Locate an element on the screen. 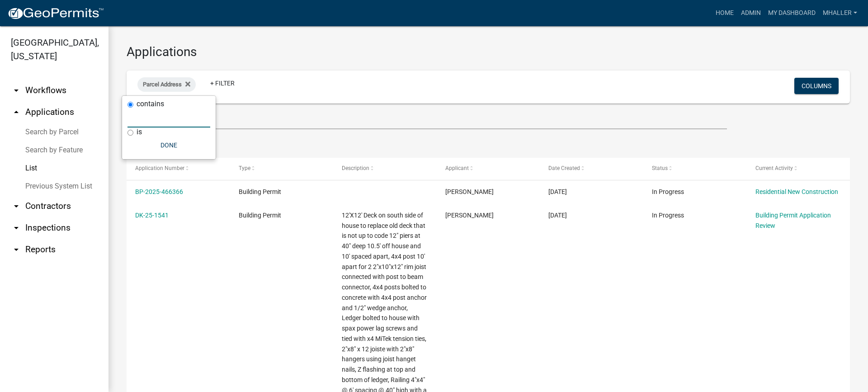 The image size is (868, 392). span: Current Activity is located at coordinates (774, 168).